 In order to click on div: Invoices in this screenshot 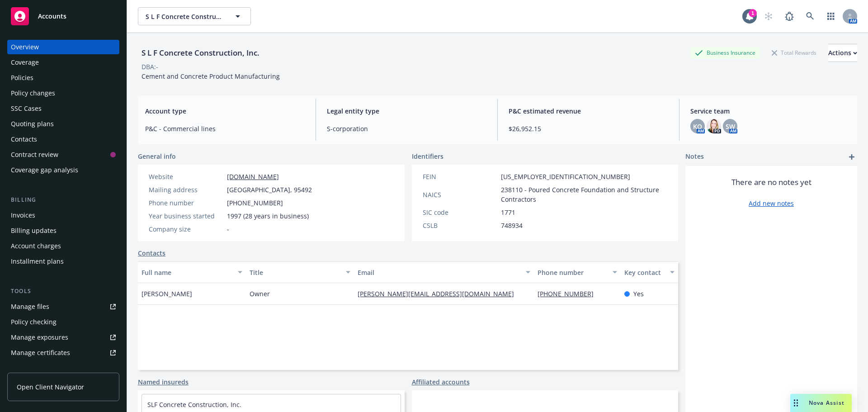, I will do `click(23, 215)`.